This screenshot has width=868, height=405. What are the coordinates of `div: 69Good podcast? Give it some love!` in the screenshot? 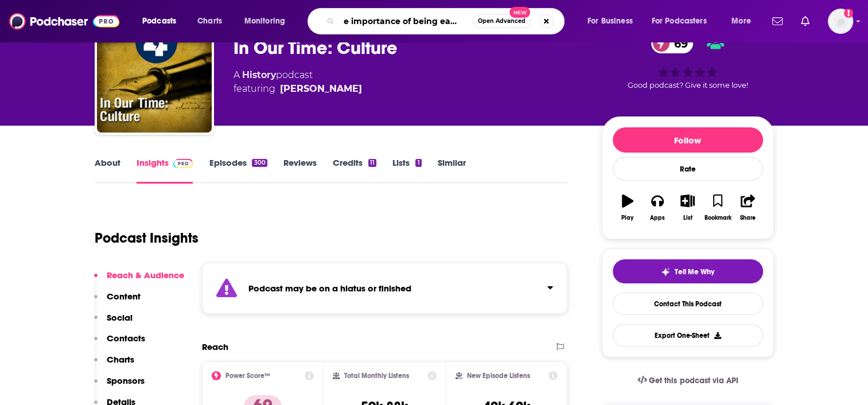 It's located at (688, 62).